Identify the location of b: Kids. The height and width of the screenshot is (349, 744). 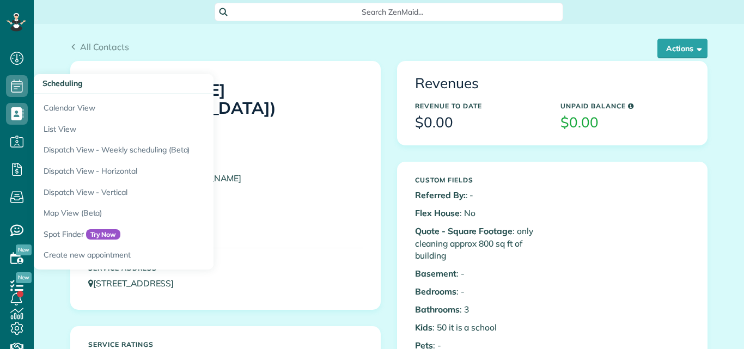
(424, 327).